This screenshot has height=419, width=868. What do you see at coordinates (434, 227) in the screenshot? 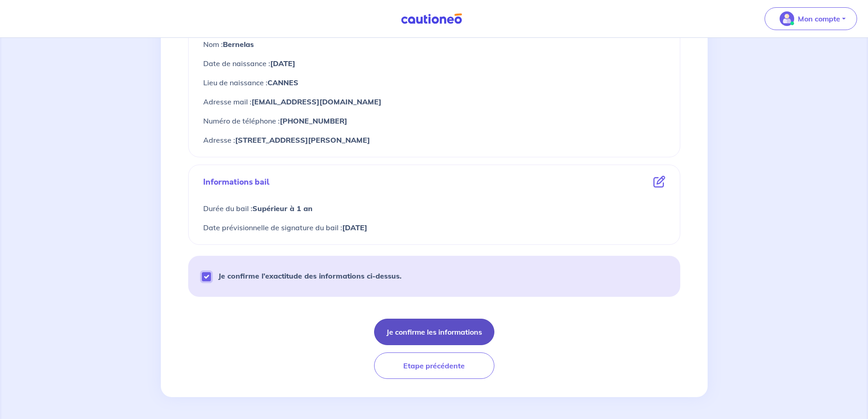
I see `p: Date prévisionnelle de signature du bail :` at bounding box center [434, 227].